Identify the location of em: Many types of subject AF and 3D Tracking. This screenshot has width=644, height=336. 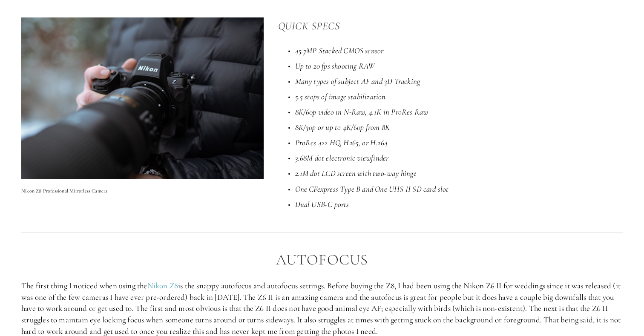
(357, 81).